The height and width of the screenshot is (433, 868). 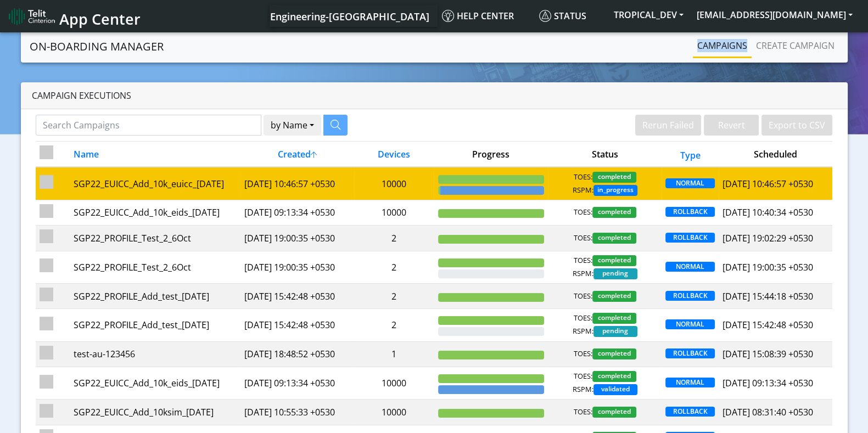 What do you see at coordinates (478, 16) in the screenshot?
I see `span: Help center` at bounding box center [478, 16].